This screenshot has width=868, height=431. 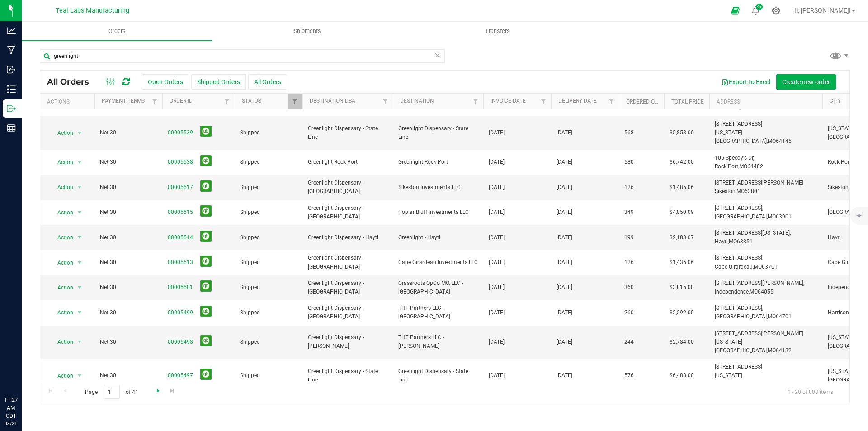 I want to click on a: Orders, so click(x=116, y=31).